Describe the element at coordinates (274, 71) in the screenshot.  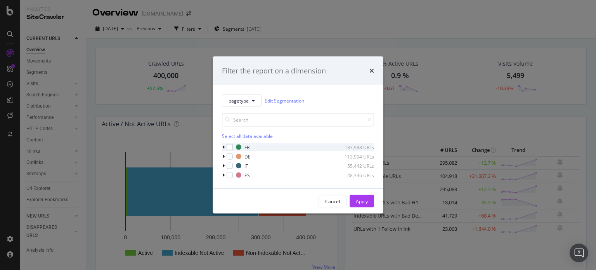
I see `div: Filter the report on a dimension` at that location.